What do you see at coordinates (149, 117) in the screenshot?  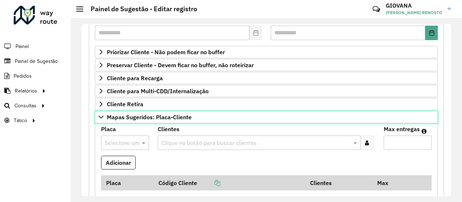 I see `span: Mapas Sugeridos: Placa-Cliente` at bounding box center [149, 117].